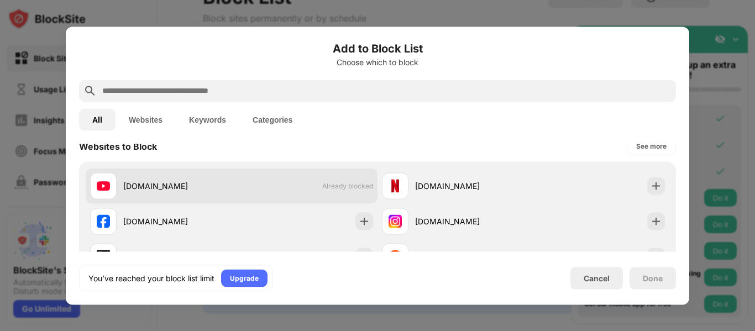 The height and width of the screenshot is (331, 755). I want to click on button: Websites, so click(145, 119).